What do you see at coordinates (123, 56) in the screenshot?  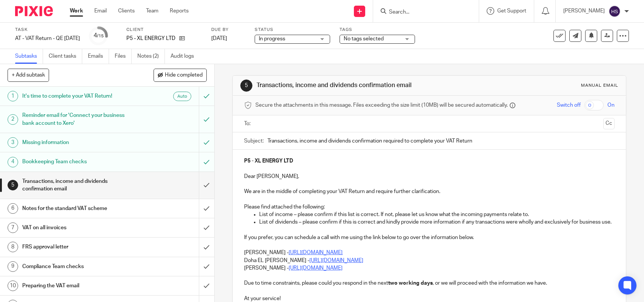 I see `a: Files` at bounding box center [123, 56].